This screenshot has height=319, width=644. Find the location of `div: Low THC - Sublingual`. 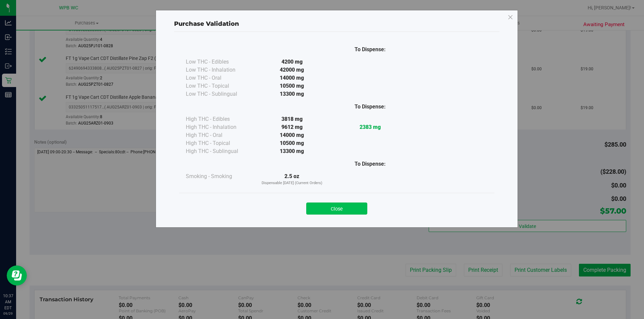

div: Low THC - Sublingual is located at coordinates (219, 94).